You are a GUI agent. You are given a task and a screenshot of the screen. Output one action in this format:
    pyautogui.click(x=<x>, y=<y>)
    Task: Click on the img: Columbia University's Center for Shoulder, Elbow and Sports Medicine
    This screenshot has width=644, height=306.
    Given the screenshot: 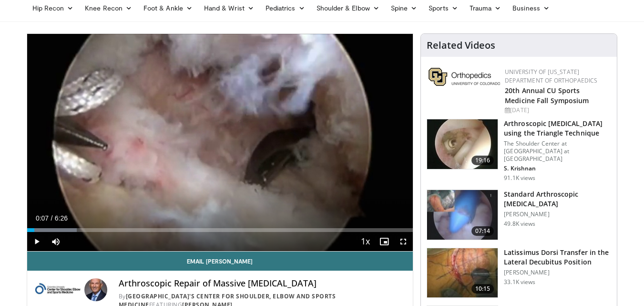 What is the action you would take?
    pyautogui.click(x=57, y=289)
    